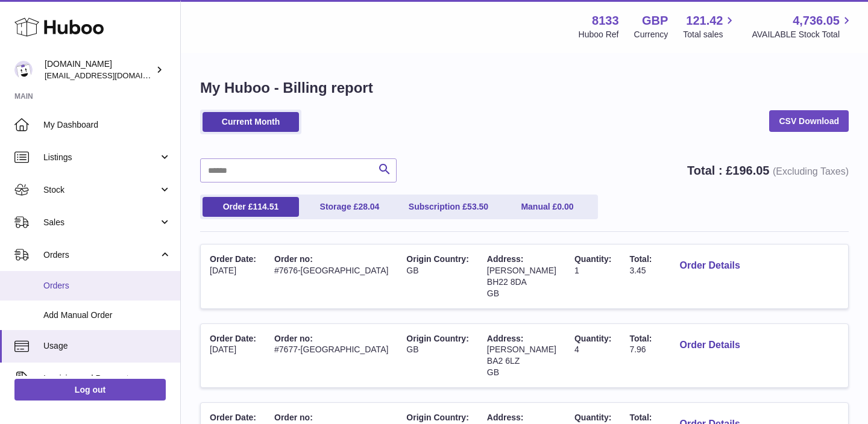 Image resolution: width=868 pixels, height=424 pixels. I want to click on span: BA2 6LZ, so click(504, 361).